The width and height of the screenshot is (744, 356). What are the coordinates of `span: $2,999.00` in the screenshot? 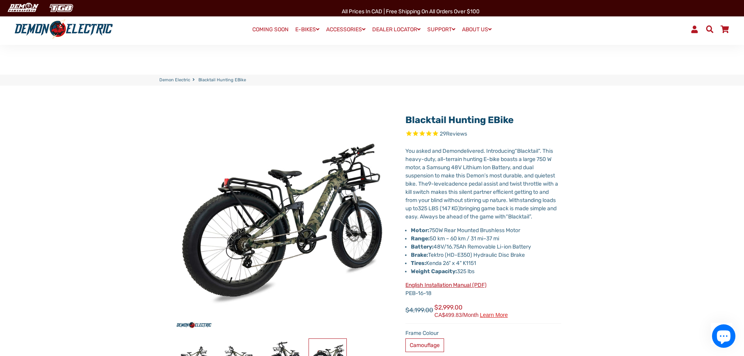 It's located at (471, 310).